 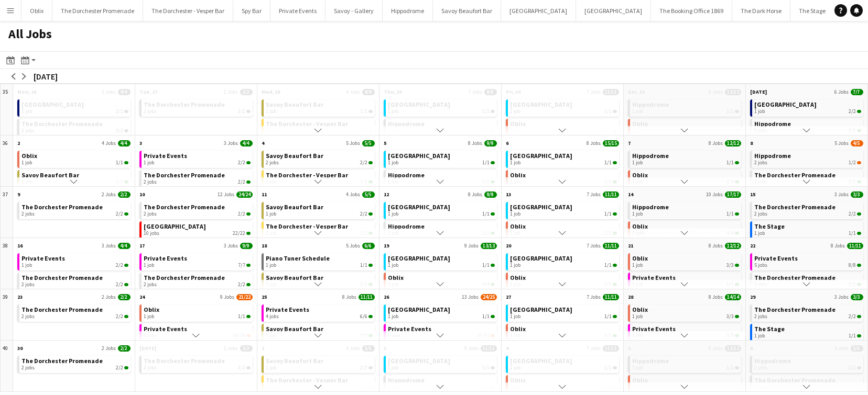 I want to click on span: 3 Jobs, so click(x=109, y=92).